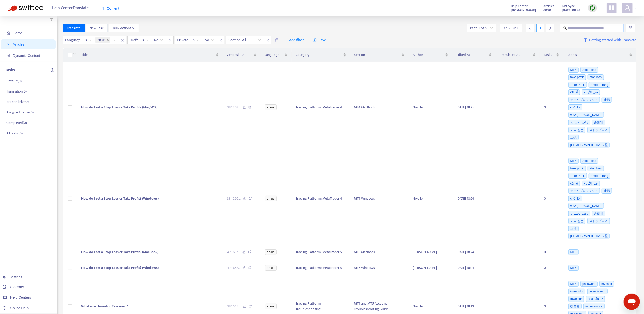 This screenshot has height=314, width=644. Describe the element at coordinates (568, 6) in the screenshot. I see `span: Last Sync` at that location.